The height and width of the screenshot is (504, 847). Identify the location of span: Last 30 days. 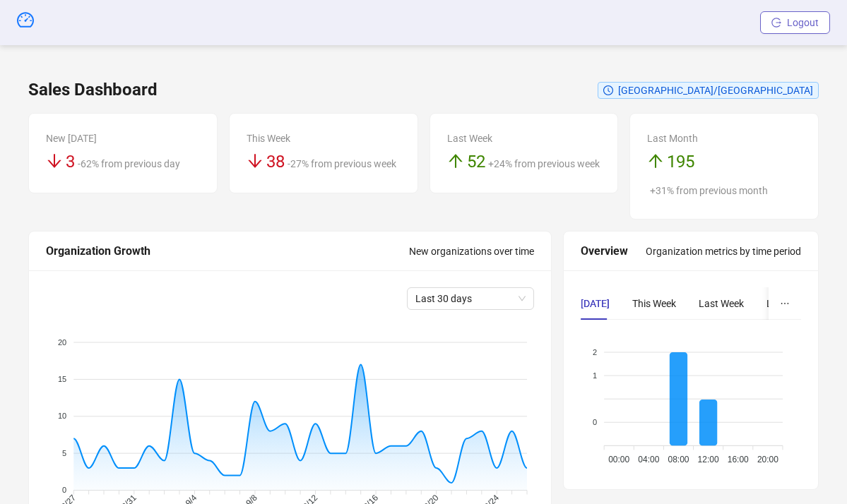
(471, 299).